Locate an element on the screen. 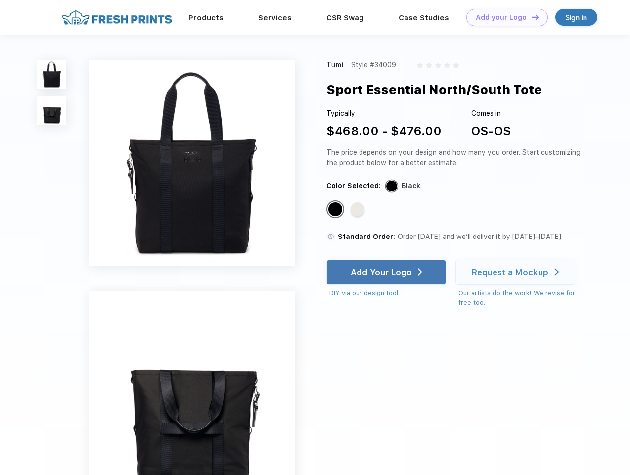  div: Typically is located at coordinates (384, 113).